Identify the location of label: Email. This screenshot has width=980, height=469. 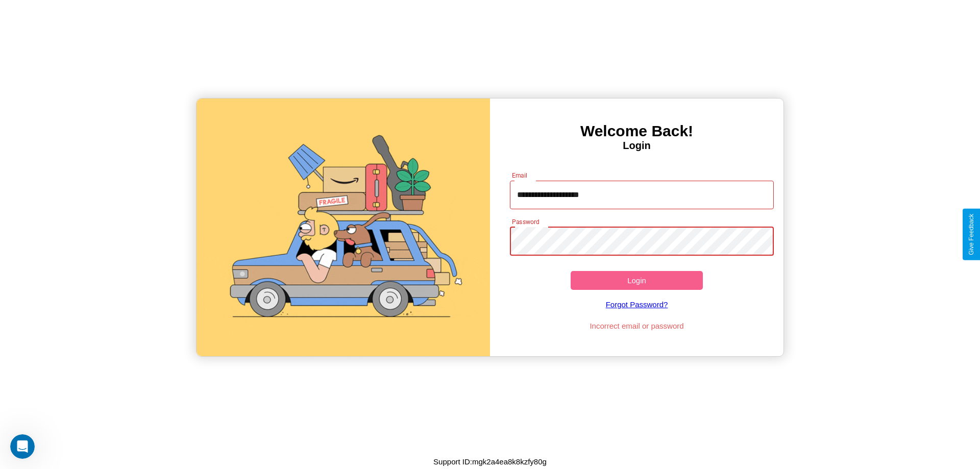
(519, 175).